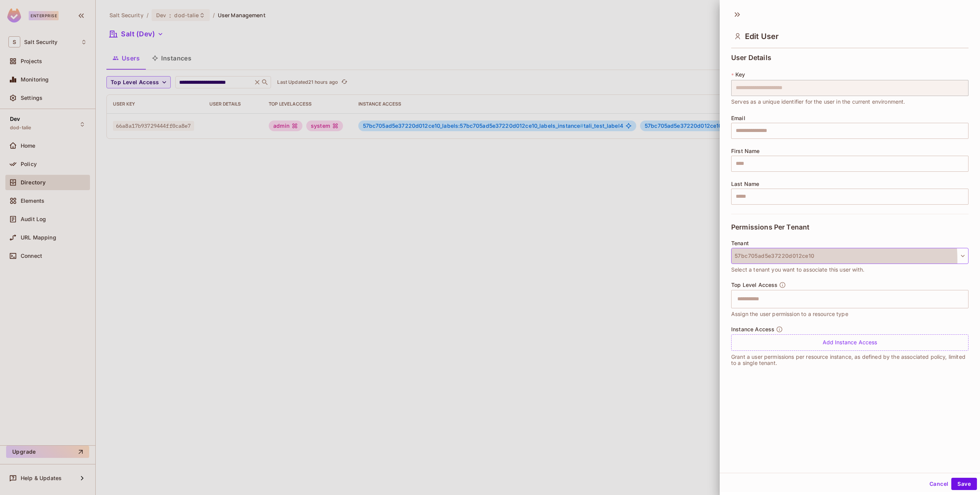  What do you see at coordinates (751, 58) in the screenshot?
I see `span: User Details` at bounding box center [751, 58].